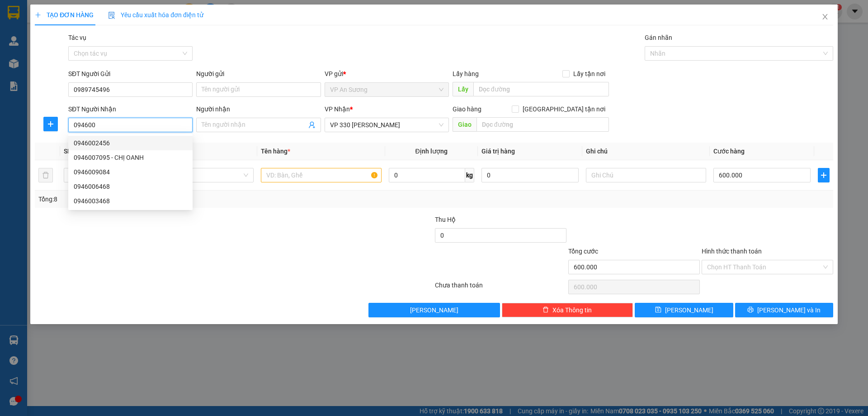 This screenshot has height=416, width=868. What do you see at coordinates (463, 89) in the screenshot?
I see `span: Lấy` at bounding box center [463, 89].